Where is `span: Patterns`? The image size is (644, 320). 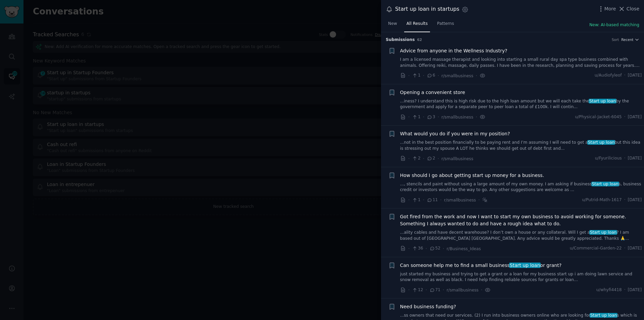 span: Patterns is located at coordinates (445, 24).